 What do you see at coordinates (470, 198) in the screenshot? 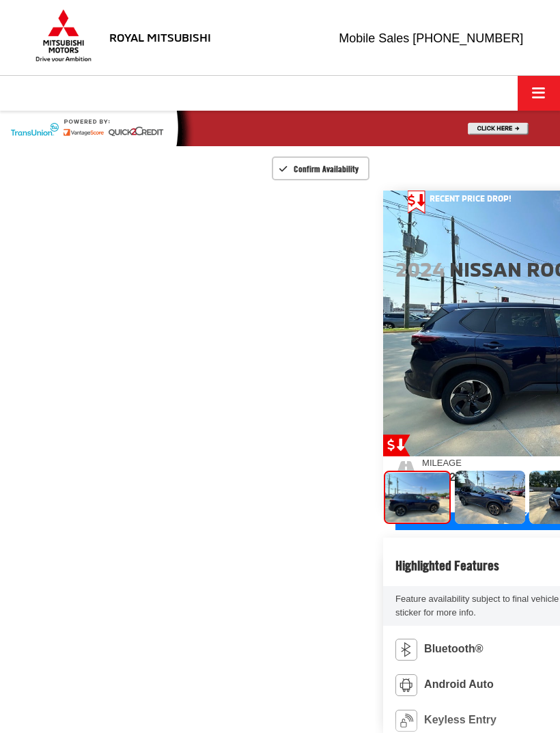
I see `span: Recent Price Drop!` at bounding box center [470, 198].